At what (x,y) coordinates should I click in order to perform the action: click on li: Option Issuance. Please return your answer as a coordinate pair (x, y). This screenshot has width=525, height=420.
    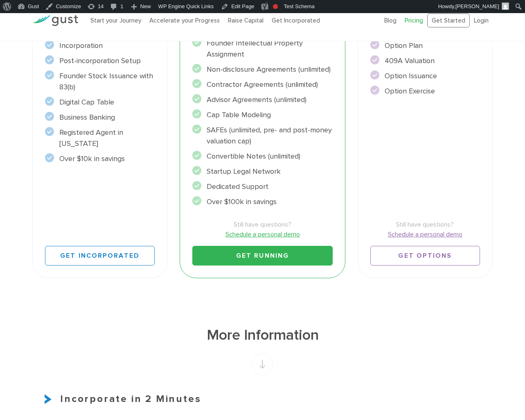
    Looking at the image, I should click on (426, 76).